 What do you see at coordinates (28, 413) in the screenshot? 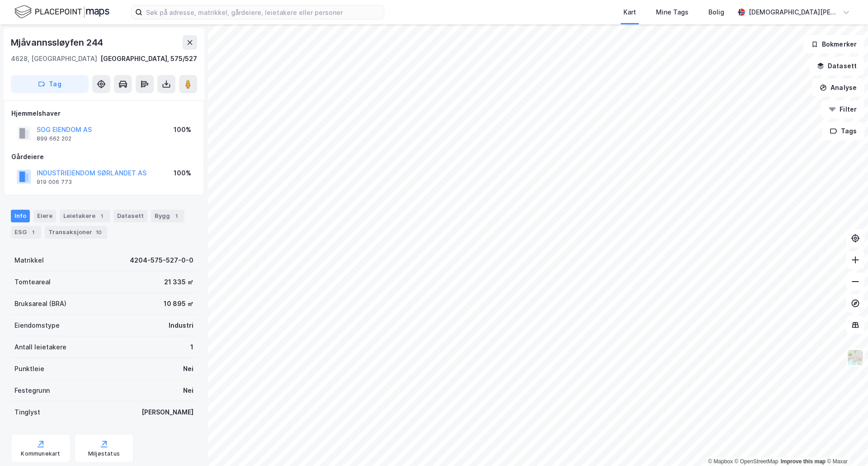
I see `div: Tinglyst` at bounding box center [28, 413].